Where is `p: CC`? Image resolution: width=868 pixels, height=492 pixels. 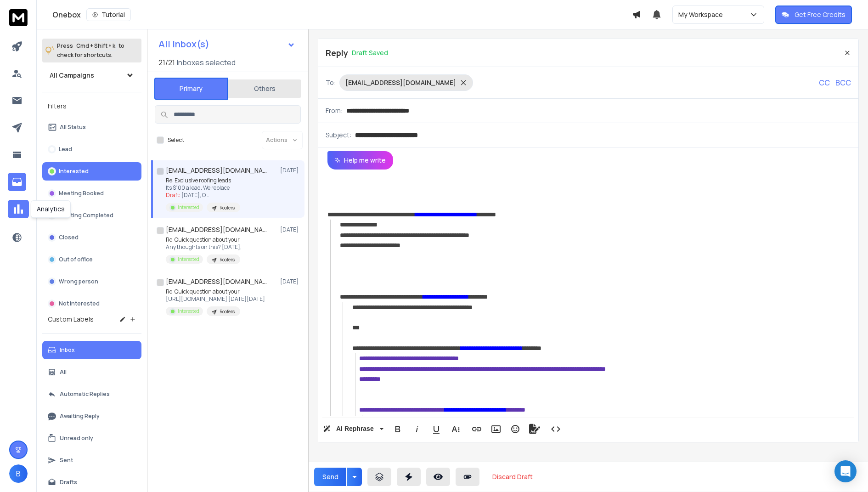
p: CC is located at coordinates (825, 83).